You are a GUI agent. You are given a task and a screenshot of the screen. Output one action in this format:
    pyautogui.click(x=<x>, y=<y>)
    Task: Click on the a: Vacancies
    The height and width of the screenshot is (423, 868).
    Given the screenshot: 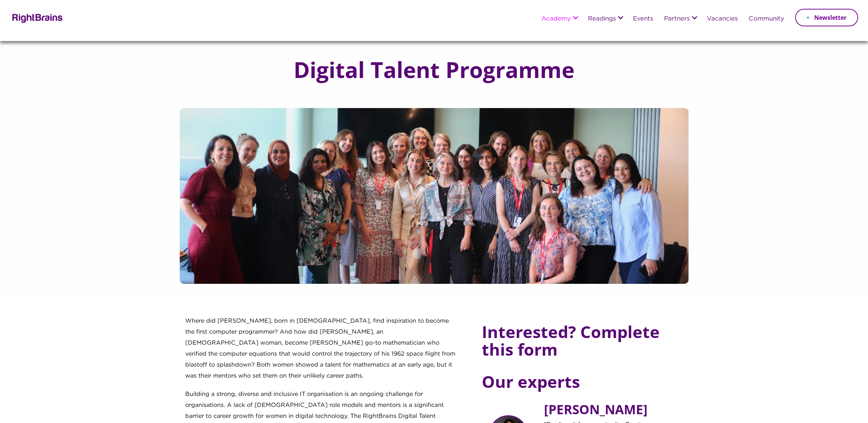 What is the action you would take?
    pyautogui.click(x=723, y=19)
    